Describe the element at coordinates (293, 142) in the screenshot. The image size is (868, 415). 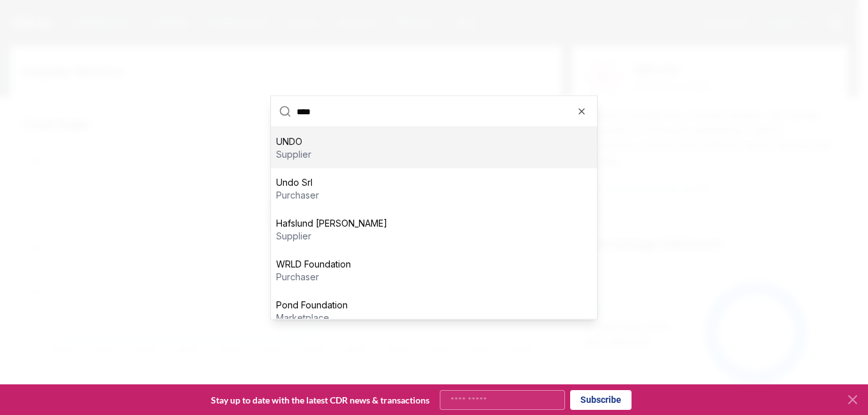
I see `p: UNDO` at that location.